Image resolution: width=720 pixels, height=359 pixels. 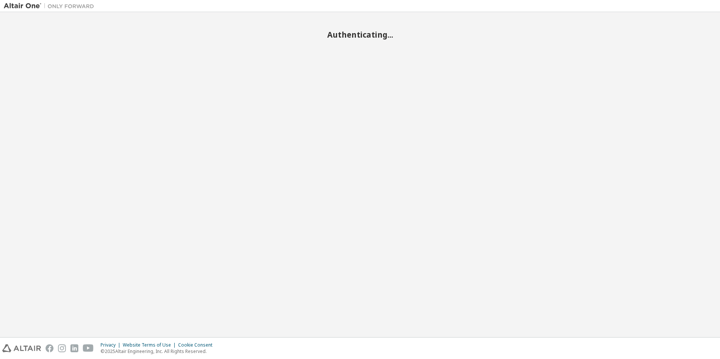 What do you see at coordinates (21, 348) in the screenshot?
I see `img: altair_logo.svg` at bounding box center [21, 348].